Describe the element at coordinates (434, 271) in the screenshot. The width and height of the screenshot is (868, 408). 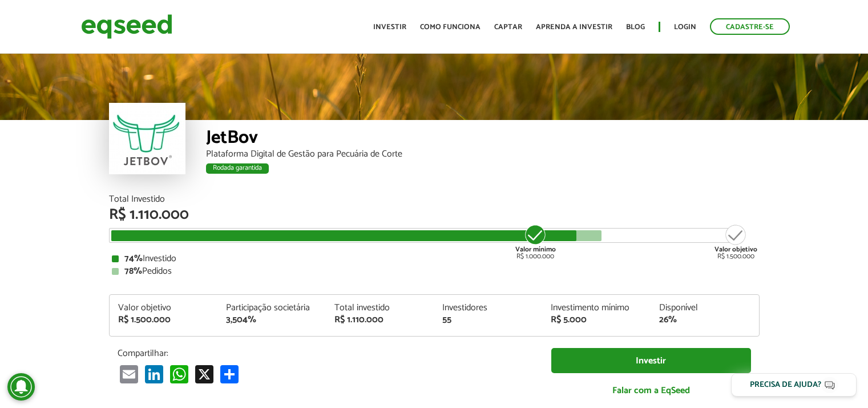
I see `div: Pedidos` at that location.